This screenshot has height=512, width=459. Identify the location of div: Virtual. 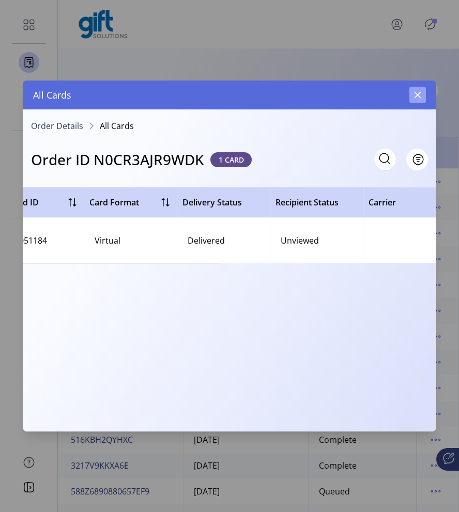
(107, 241).